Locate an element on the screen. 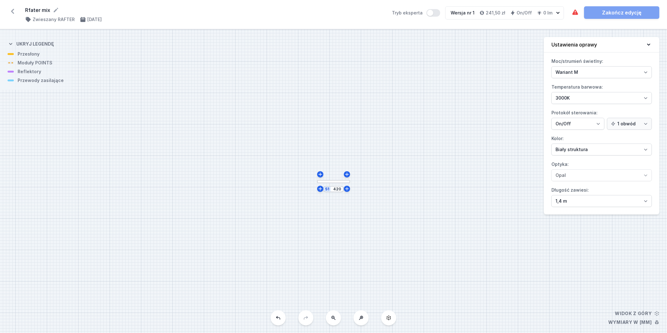  label: Moc/strumień świetlny: is located at coordinates (602, 67).